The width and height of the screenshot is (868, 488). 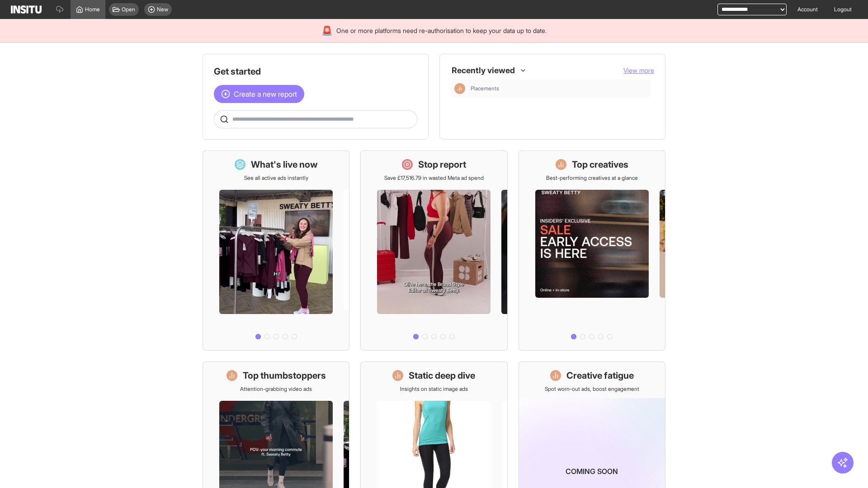 What do you see at coordinates (592, 178) in the screenshot?
I see `p: Best-performing creatives at a glance` at bounding box center [592, 178].